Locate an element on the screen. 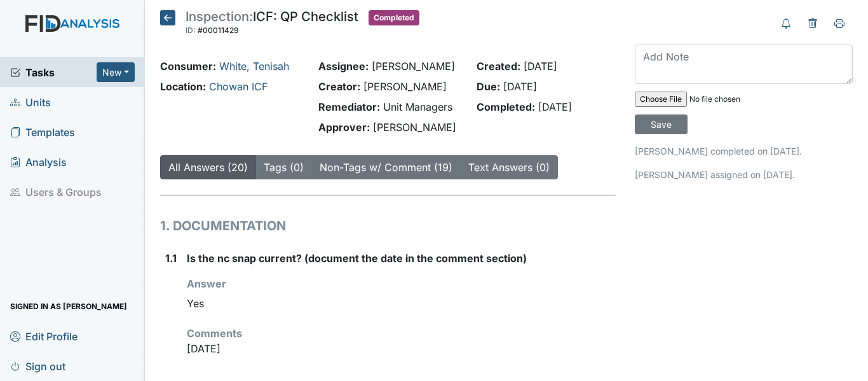 Image resolution: width=868 pixels, height=381 pixels. button: Non-Tags w/ Comment (19) is located at coordinates (386, 168).